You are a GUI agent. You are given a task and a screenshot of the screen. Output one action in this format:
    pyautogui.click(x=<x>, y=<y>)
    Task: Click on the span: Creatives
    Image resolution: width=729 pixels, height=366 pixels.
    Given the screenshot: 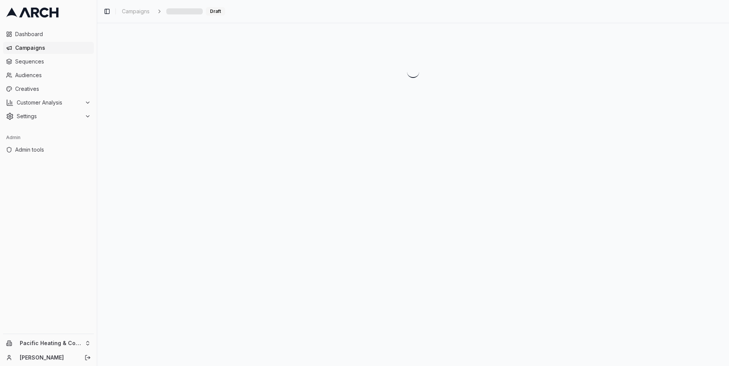 What is the action you would take?
    pyautogui.click(x=53, y=89)
    